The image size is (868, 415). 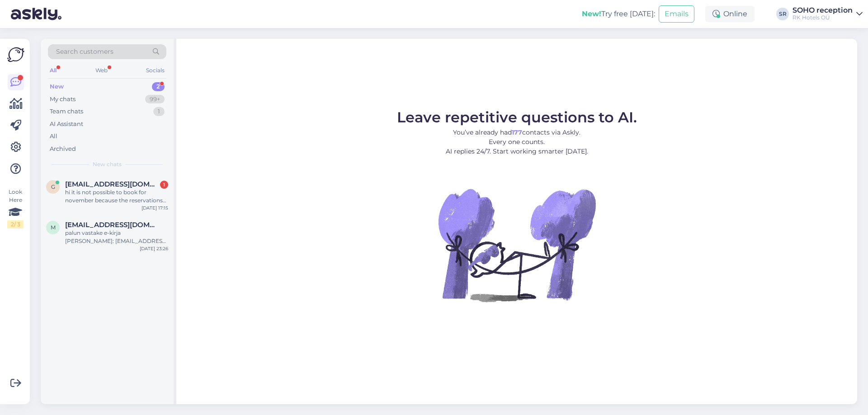 I want to click on b: 177, so click(x=517, y=132).